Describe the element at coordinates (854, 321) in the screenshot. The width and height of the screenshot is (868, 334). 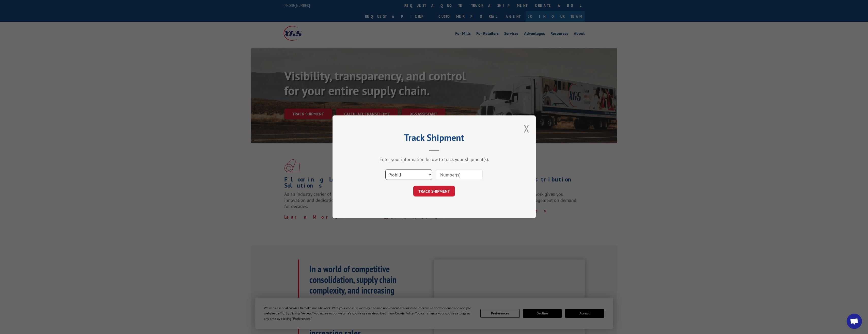
I see `div: Open chat` at that location.